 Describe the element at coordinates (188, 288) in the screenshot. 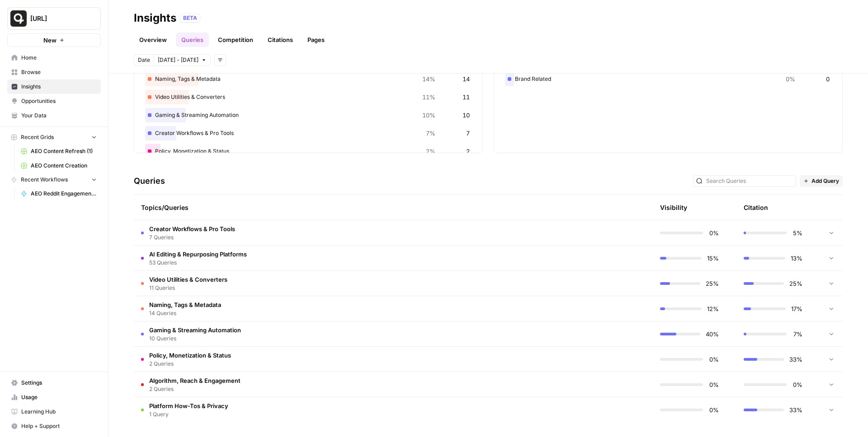

I see `span: 11 Queries` at that location.